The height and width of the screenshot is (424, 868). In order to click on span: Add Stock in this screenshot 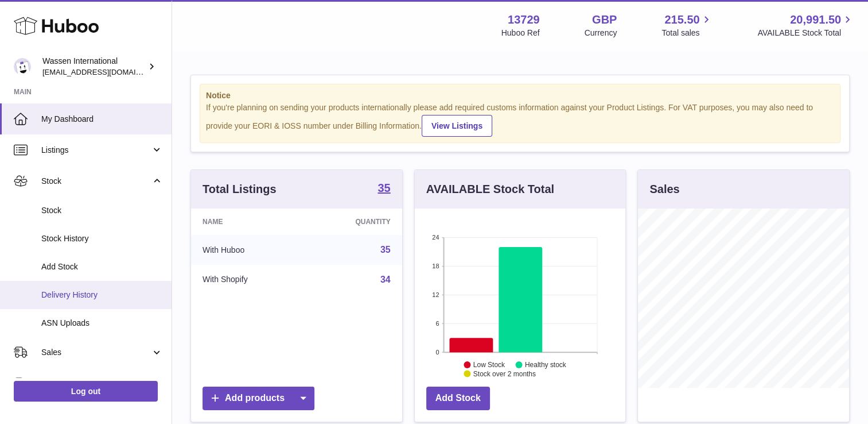, I will do `click(102, 267)`.